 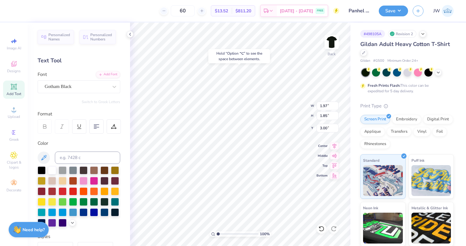 What do you see at coordinates (440, 132) in the screenshot?
I see `div: Foil` at bounding box center [440, 132].